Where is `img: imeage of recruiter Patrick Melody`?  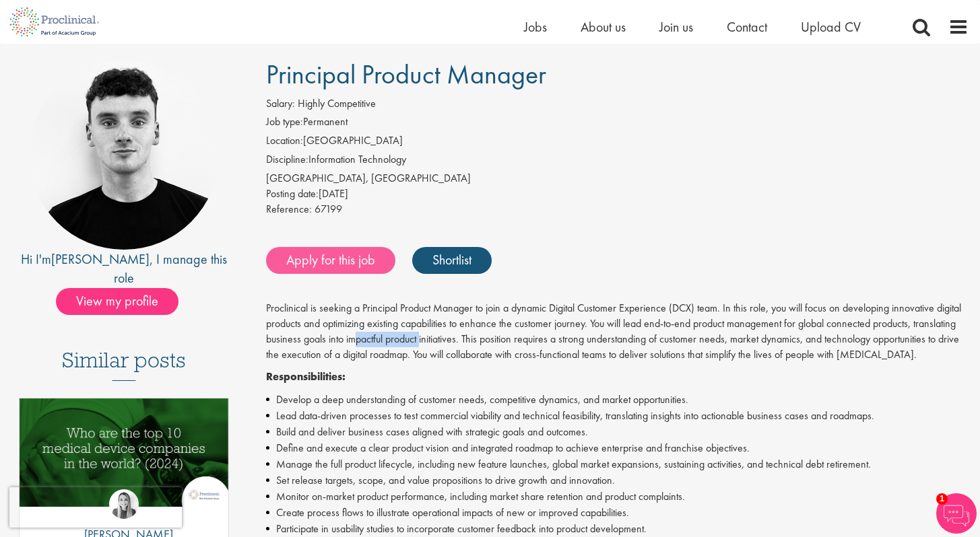 img: imeage of recruiter Patrick Melody is located at coordinates (124, 155).